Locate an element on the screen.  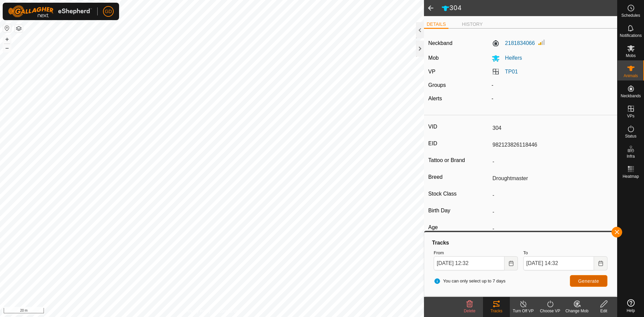
label: Stock Class is located at coordinates (459, 194).